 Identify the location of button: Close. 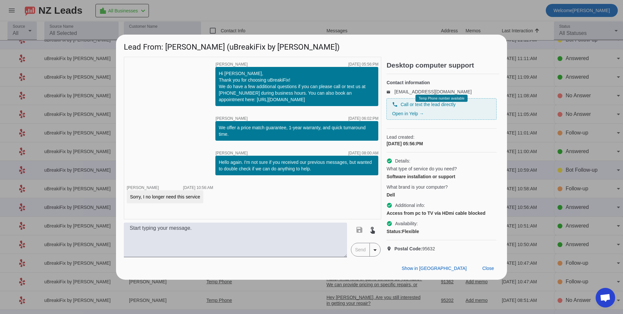
(488, 268).